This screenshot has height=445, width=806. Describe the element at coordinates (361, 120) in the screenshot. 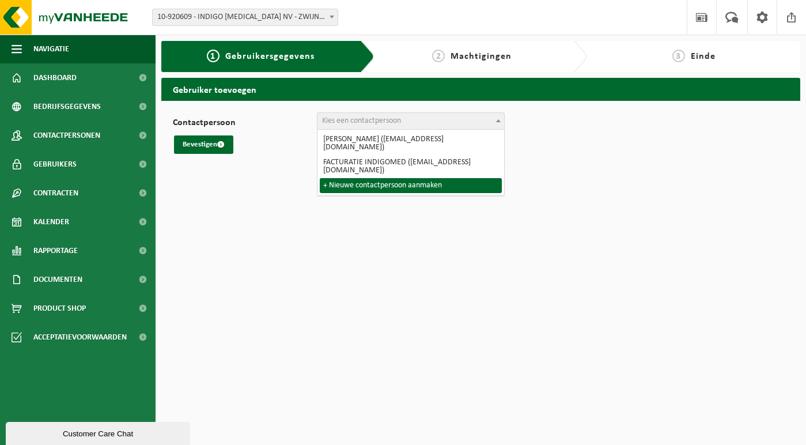

I see `span: Kies een contactpersoon` at that location.